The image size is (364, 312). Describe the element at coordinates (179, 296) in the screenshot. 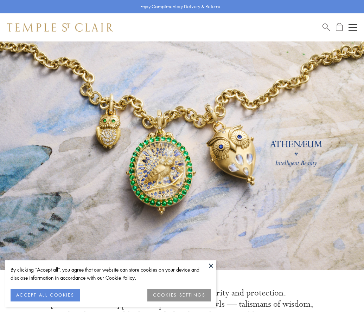

I see `button: COOKIES SETTINGS` at that location.